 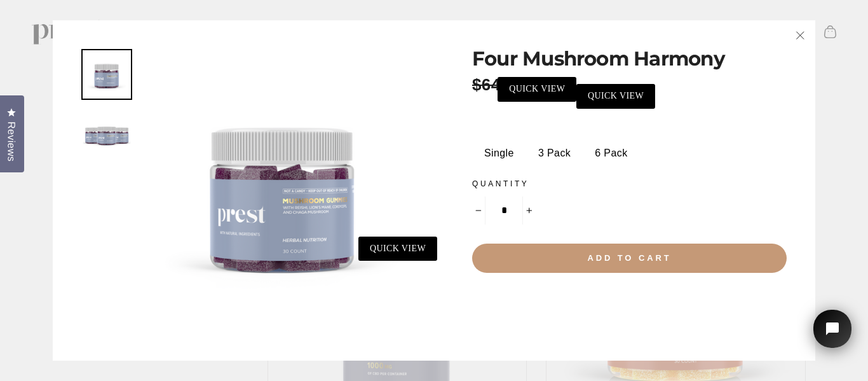 I want to click on button: Open chat widget, so click(x=36, y=37).